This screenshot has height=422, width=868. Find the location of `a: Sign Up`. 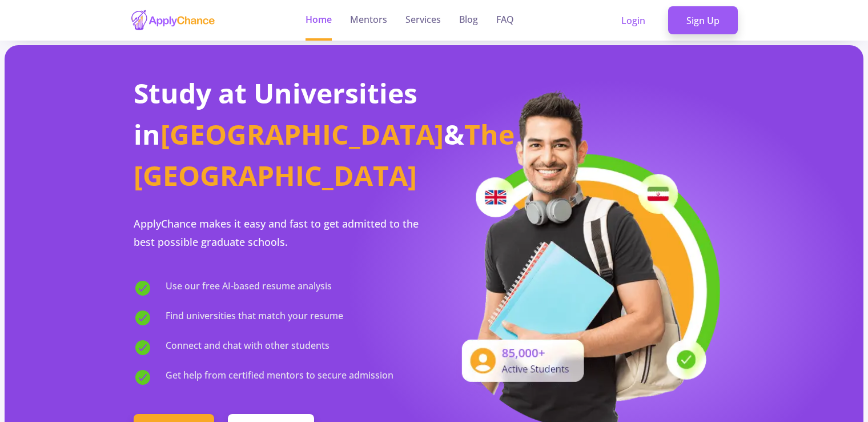

a: Sign Up is located at coordinates (703, 21).